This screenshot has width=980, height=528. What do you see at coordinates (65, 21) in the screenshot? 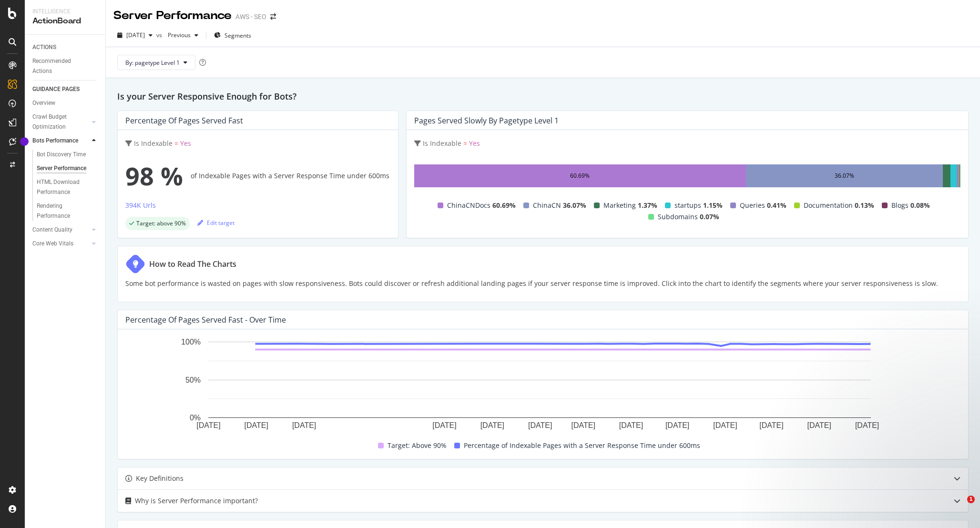
I see `div: ActionBoard` at bounding box center [65, 21].